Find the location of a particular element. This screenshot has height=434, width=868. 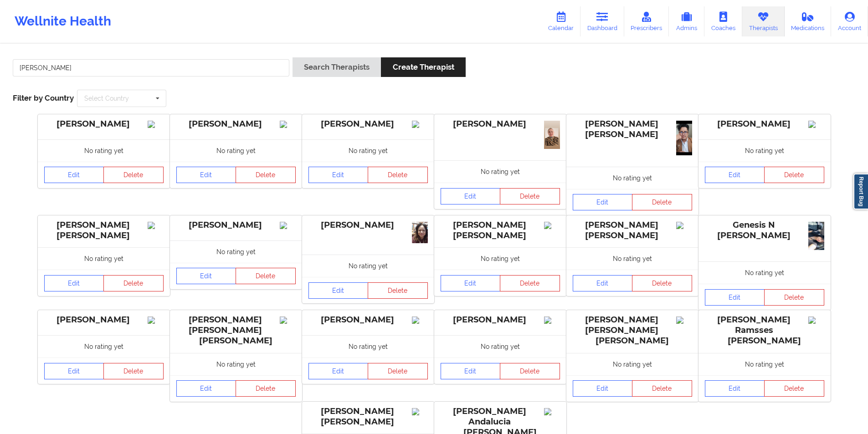

img: c6e2c1ef-0a52-45b4-83b8-9e9b78e951b2_4a744ec6-cc7d-44f6-a425-807c337c1ef31000141703.jpg is located at coordinates (684, 138).